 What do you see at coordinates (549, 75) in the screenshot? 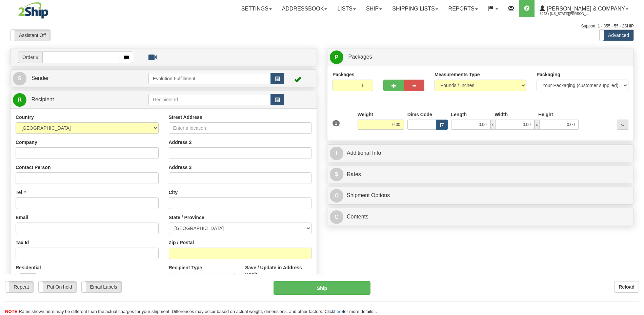
I see `label: Packaging` at bounding box center [549, 75].